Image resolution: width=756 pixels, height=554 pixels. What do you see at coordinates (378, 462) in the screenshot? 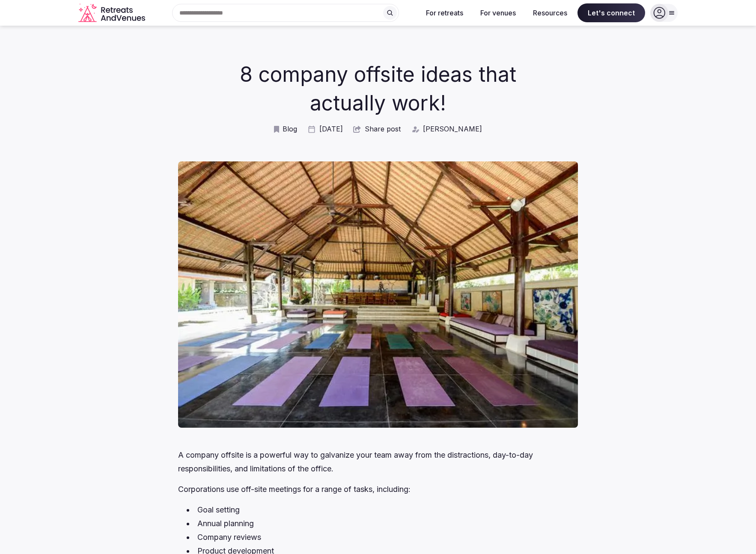
I see `p: A company offsite is a powerful way to galvanize your team away from the distractions, day-to-day...` at bounding box center [378, 462].